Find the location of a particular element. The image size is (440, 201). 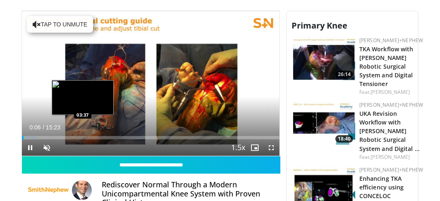

span: 0:06 is located at coordinates (35, 127).